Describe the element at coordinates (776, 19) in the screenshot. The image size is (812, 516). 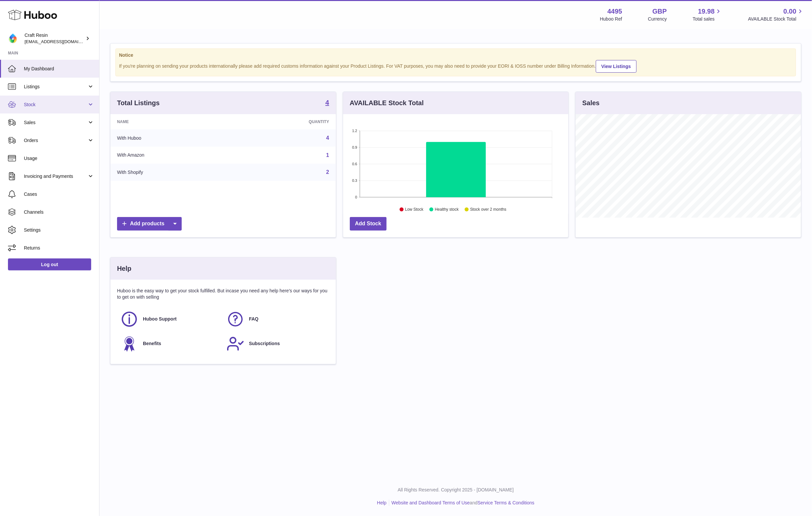
I see `span: AVAILABLE Stock Total` at that location.